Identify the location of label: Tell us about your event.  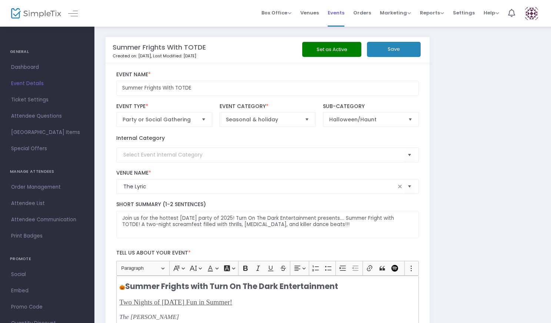
(267, 253).